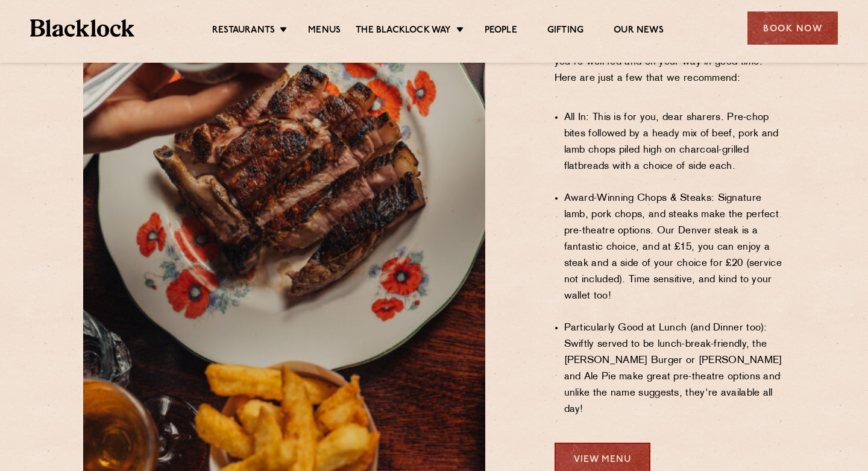 This screenshot has height=471, width=868. I want to click on li: All In: This is for you, dear sharers. Pre-chop bites followed by a heady mix of beef, pork and l..., so click(675, 142).